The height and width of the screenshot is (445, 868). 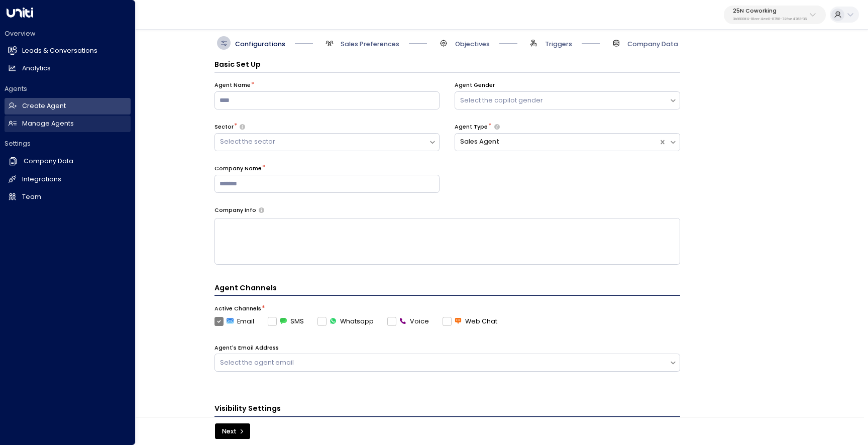 What do you see at coordinates (652, 44) in the screenshot?
I see `span: Company Data` at bounding box center [652, 44].